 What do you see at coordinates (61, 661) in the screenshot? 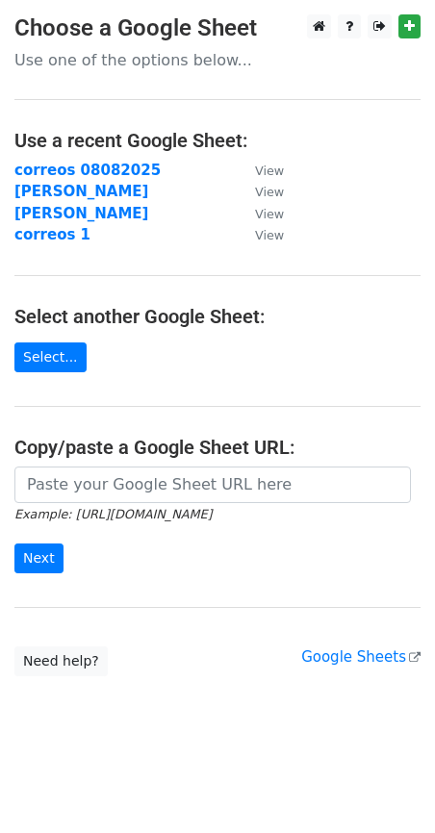
I see `a: Need help?` at bounding box center [61, 661].